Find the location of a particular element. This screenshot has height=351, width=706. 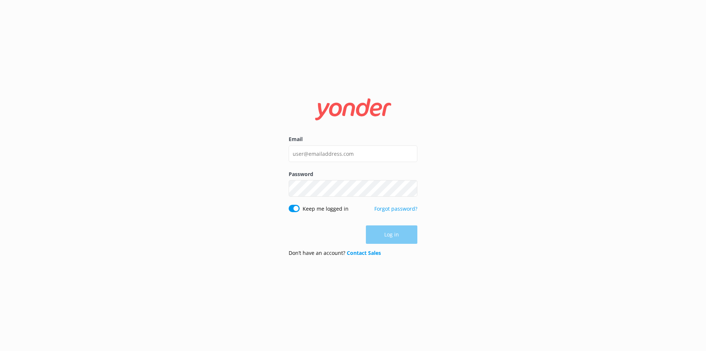

label: Email is located at coordinates (353, 139).